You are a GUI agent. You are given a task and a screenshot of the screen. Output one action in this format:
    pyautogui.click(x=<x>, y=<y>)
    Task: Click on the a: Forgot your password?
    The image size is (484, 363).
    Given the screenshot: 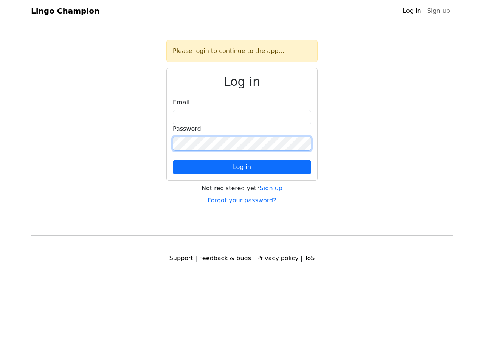 What is the action you would take?
    pyautogui.click(x=242, y=200)
    